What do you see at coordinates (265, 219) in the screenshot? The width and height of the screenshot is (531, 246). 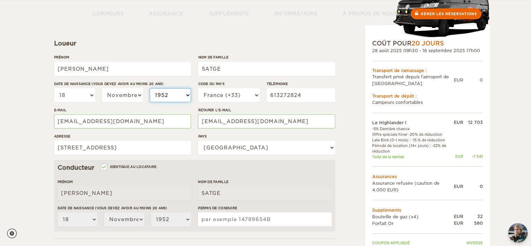 I see `input: par exemple 14789654B` at bounding box center [265, 219].